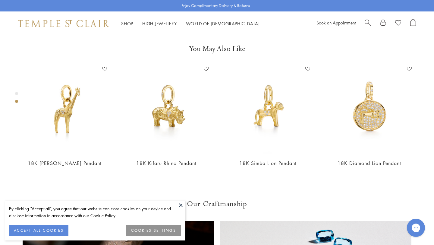  Describe the element at coordinates (64, 109) in the screenshot. I see `a: P31854-GIRAFSM` at that location.